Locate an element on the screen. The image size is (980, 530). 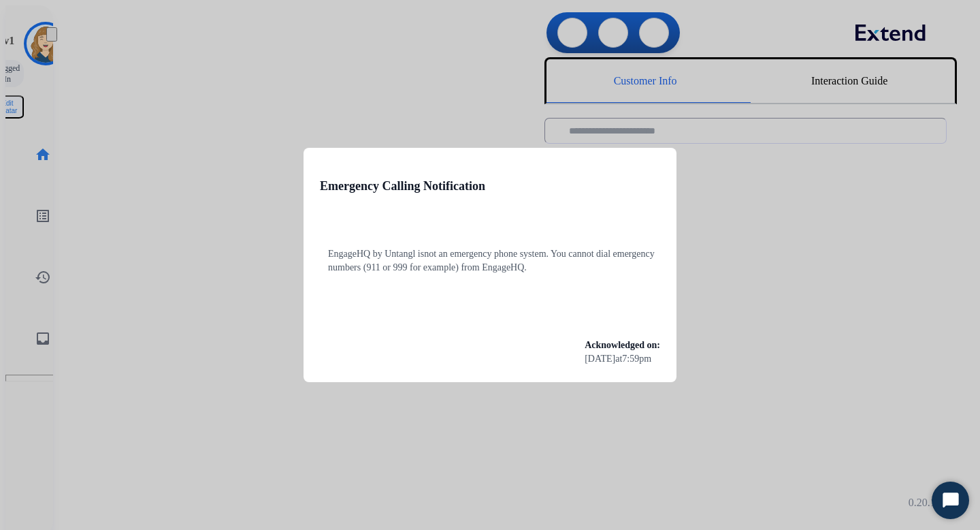
span: 7:59pm is located at coordinates (636, 359).